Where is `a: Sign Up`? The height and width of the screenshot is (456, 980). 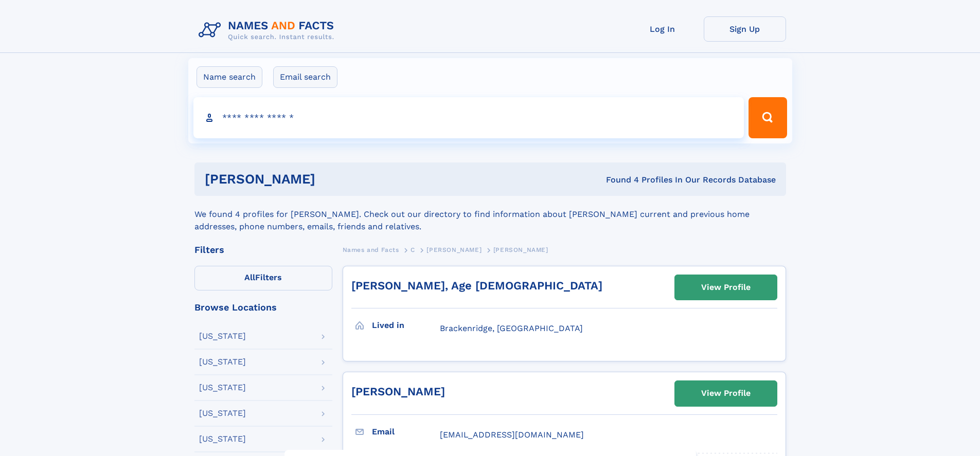 a: Sign Up is located at coordinates (745, 29).